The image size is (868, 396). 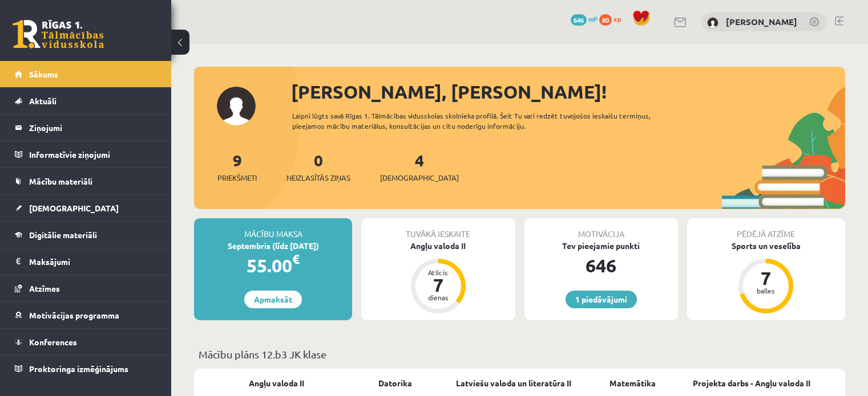 What do you see at coordinates (86, 128) in the screenshot?
I see `a: Ziņojumi` at bounding box center [86, 128].